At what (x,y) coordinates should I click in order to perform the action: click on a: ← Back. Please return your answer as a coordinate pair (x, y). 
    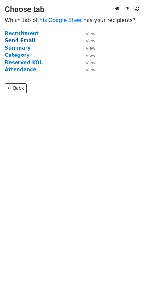
    Looking at the image, I should click on (16, 88).